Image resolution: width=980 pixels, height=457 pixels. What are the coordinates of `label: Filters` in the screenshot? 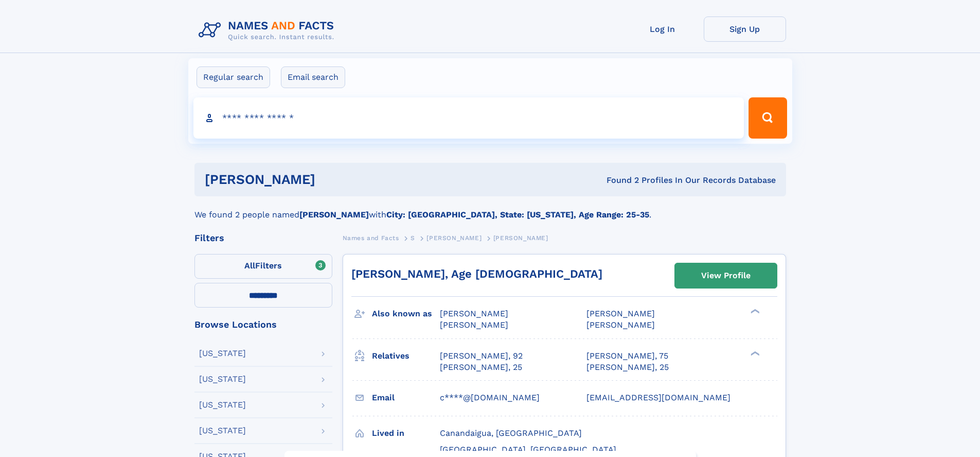 It's located at (264, 266).